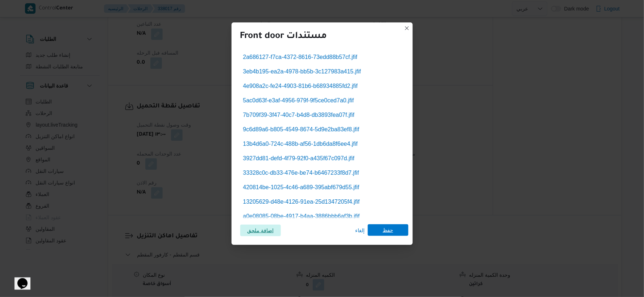  Describe the element at coordinates (316, 115) in the screenshot. I see `button: 7b709f39-3f47-40c7-b4d8-db3893fea07f.jfif` at that location.